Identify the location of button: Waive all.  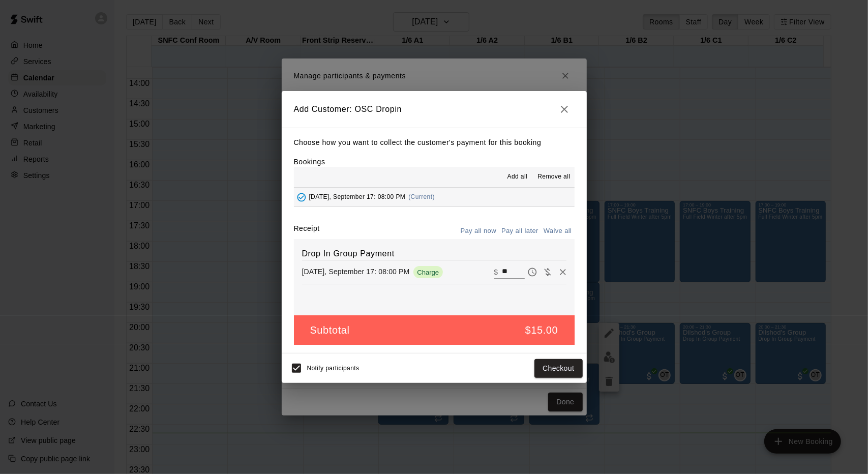
(558, 231).